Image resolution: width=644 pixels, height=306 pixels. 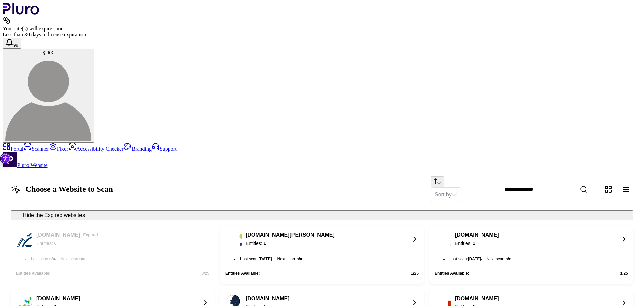 What do you see at coordinates (16, 45) in the screenshot?
I see `span: 99` at bounding box center [16, 45].